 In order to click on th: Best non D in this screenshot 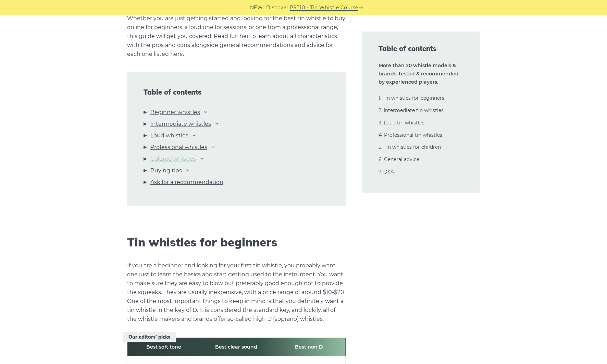, I will do `click(309, 347)`.